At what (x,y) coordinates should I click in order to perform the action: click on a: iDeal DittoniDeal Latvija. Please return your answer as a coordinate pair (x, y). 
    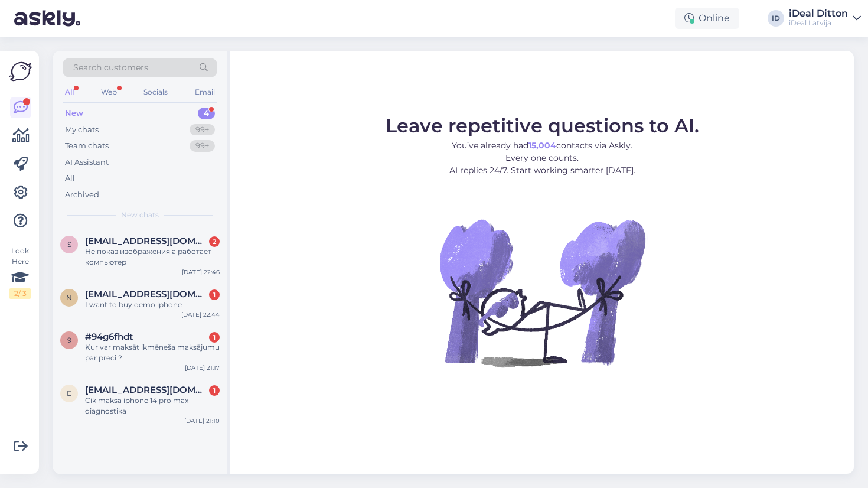
    Looking at the image, I should click on (824, 18).